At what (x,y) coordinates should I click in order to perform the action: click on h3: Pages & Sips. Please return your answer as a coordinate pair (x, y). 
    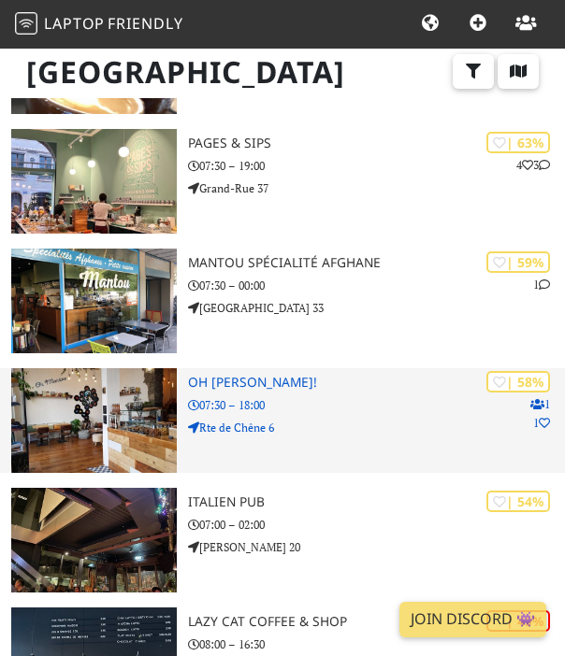
    Looking at the image, I should click on (376, 143).